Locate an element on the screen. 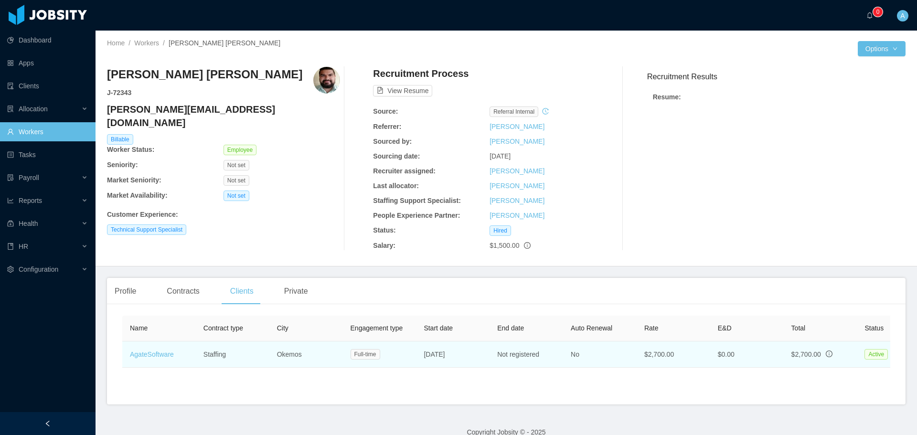  span: Health is located at coordinates (28, 224).